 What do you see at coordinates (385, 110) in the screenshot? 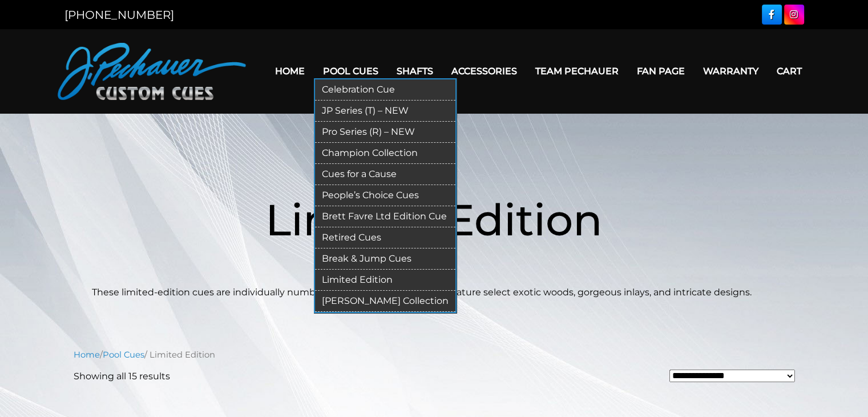
I see `a: JP Series (T) – NEW` at bounding box center [385, 110].